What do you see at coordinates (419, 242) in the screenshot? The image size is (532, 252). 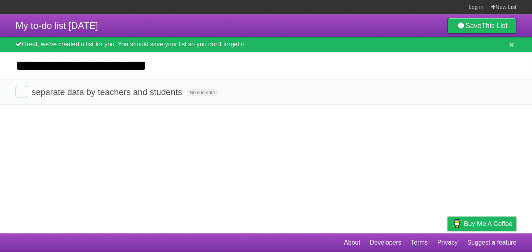 I see `a: Terms` at bounding box center [419, 242].